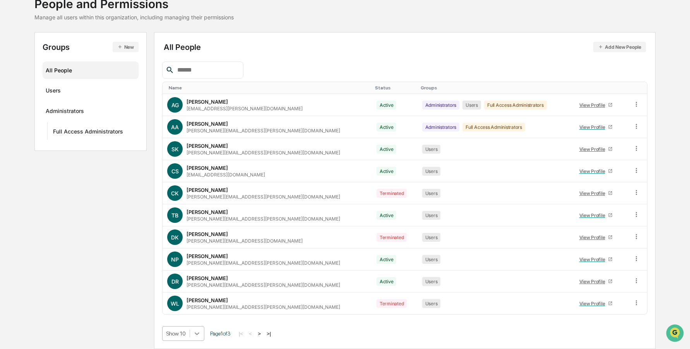 This screenshot has height=349, width=690. I want to click on span: CK, so click(175, 193).